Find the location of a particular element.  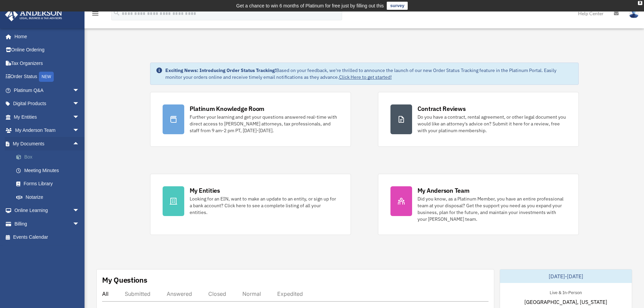

a: Online Learningarrow_drop_down is located at coordinates (47, 211).